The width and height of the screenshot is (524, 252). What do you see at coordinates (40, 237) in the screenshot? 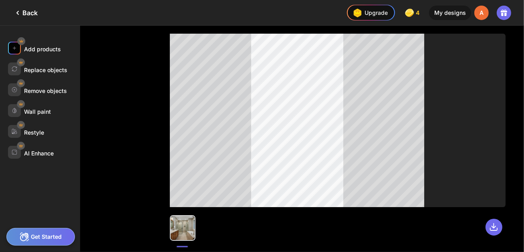
I see `div: Get Started` at bounding box center [40, 237].